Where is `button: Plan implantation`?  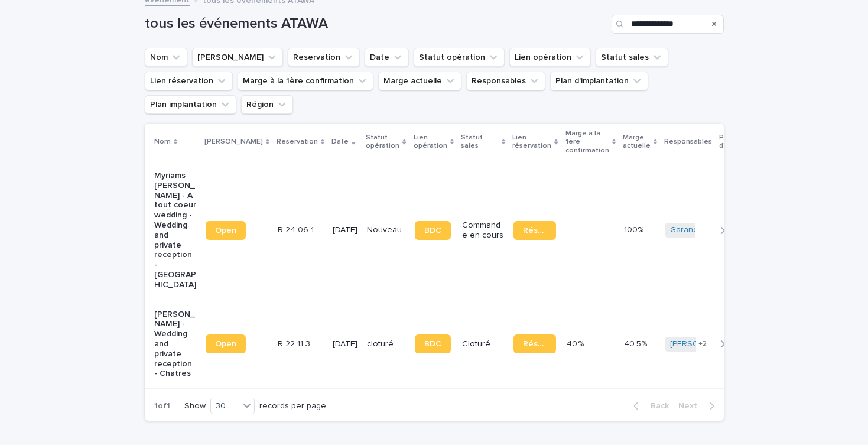
button: Plan implantation is located at coordinates (190, 104).